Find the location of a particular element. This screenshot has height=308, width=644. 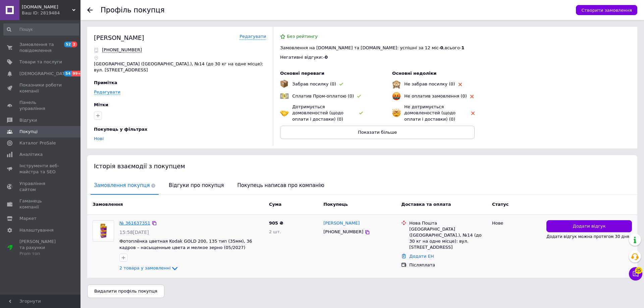

span: Показники роботи компанії is located at coordinates (41, 88).